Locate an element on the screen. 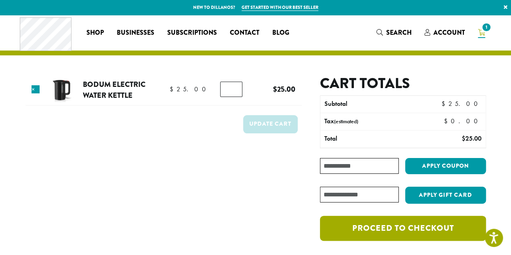  span: Businesses is located at coordinates (135, 33).